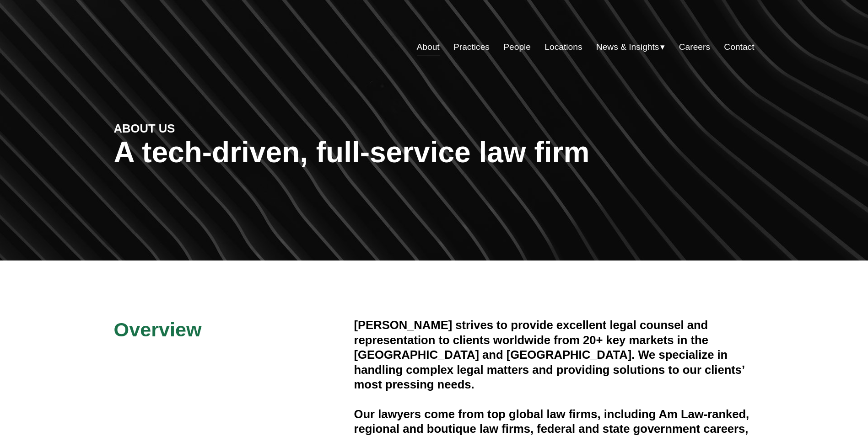 The width and height of the screenshot is (868, 436). What do you see at coordinates (563, 47) in the screenshot?
I see `a: Locations` at bounding box center [563, 47].